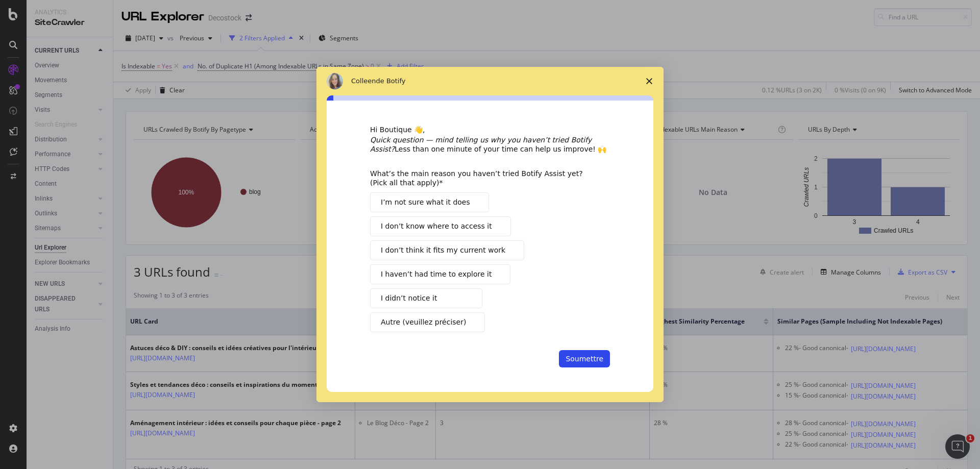  What do you see at coordinates (443, 250) in the screenshot?
I see `span: I don’t think it fits my current work` at bounding box center [443, 250].